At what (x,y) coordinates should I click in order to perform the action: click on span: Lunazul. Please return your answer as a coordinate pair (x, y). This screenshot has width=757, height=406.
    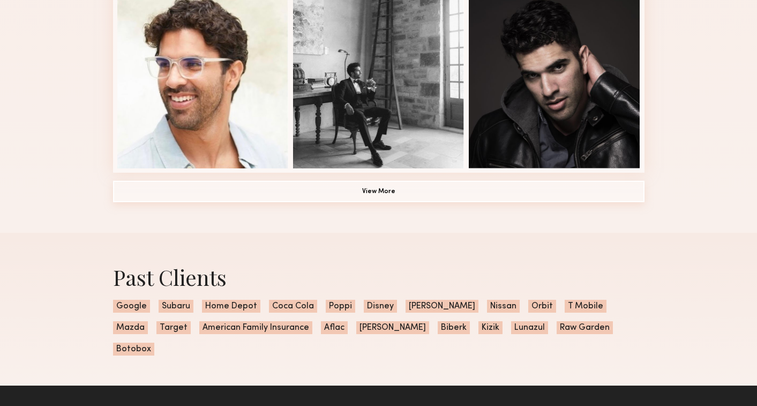
    Looking at the image, I should click on (529, 327).